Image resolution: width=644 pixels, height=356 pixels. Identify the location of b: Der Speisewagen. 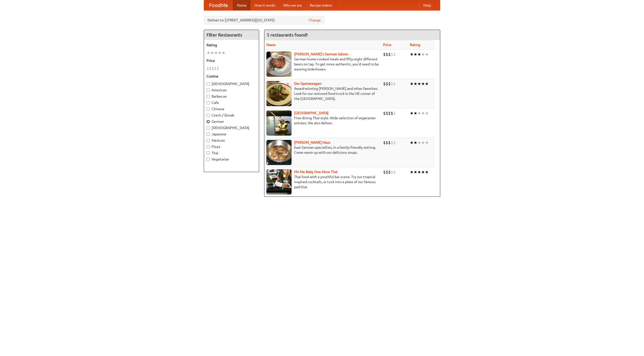
(308, 84).